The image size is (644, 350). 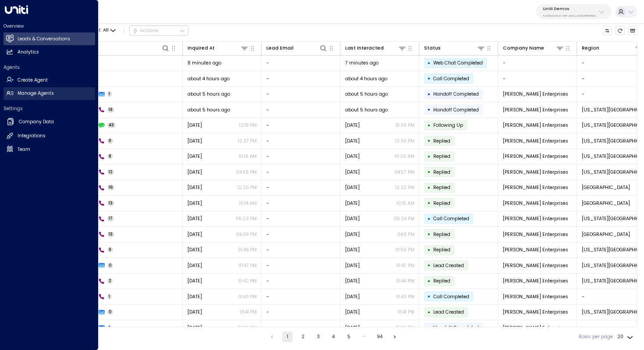 What do you see at coordinates (49, 39) in the screenshot?
I see `a: Leads & Conversations` at bounding box center [49, 39].